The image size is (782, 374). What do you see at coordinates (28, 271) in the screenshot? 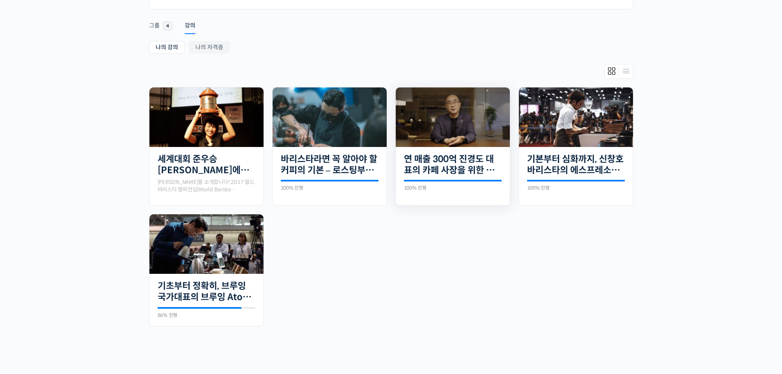
I see `a: 홈` at bounding box center [28, 271].